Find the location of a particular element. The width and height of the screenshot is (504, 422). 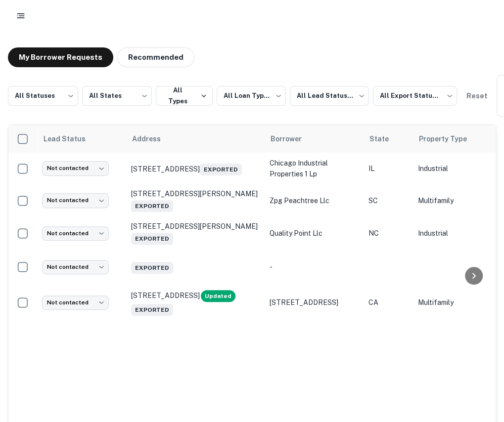

span: State is located at coordinates (385, 139).